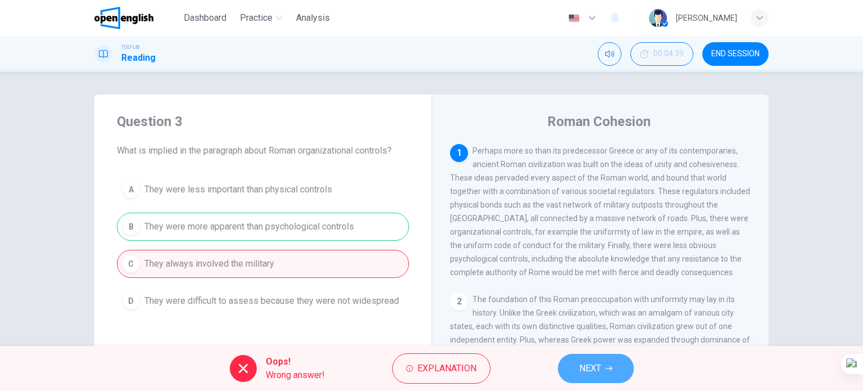 This screenshot has height=391, width=863. I want to click on h4: Roman Cohesion, so click(599, 121).